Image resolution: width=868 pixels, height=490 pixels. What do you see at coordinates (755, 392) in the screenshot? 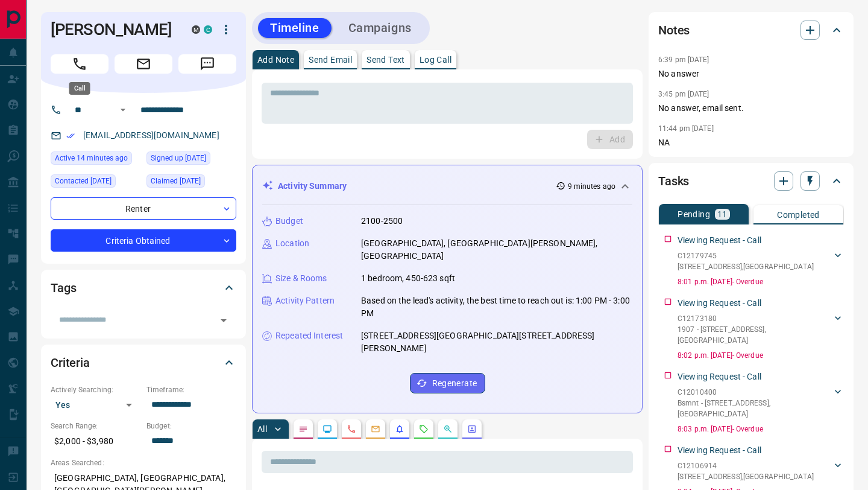
I see `p: C12010400` at bounding box center [755, 392].